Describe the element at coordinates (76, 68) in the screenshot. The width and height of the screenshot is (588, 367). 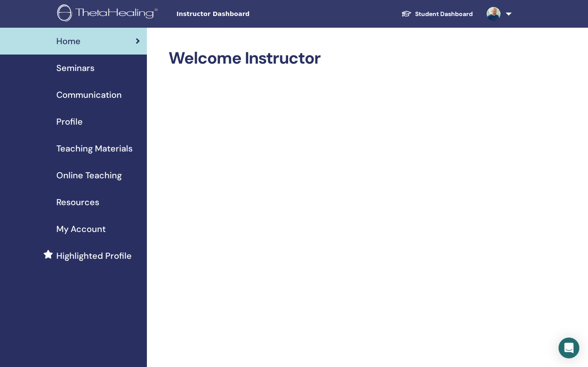
I see `span: Seminars` at that location.